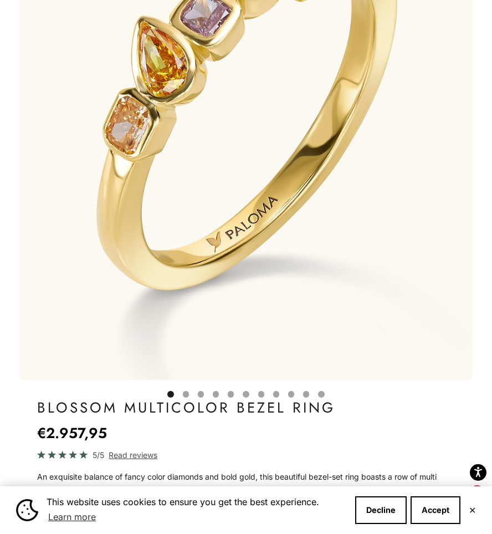 The width and height of the screenshot is (492, 534). Describe the element at coordinates (472, 510) in the screenshot. I see `button: Close` at that location.